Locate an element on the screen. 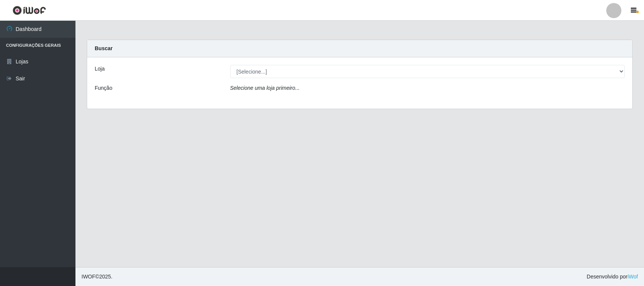 The image size is (644, 286). span: IWOF is located at coordinates (88, 277).